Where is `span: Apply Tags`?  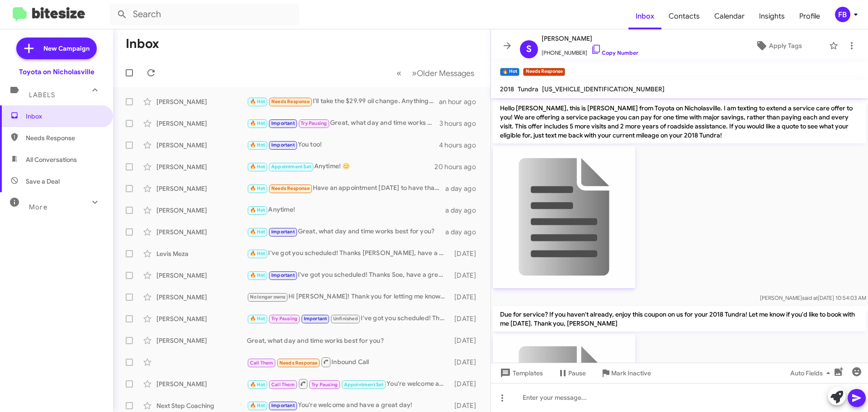
span: Apply Tags is located at coordinates (785, 45).